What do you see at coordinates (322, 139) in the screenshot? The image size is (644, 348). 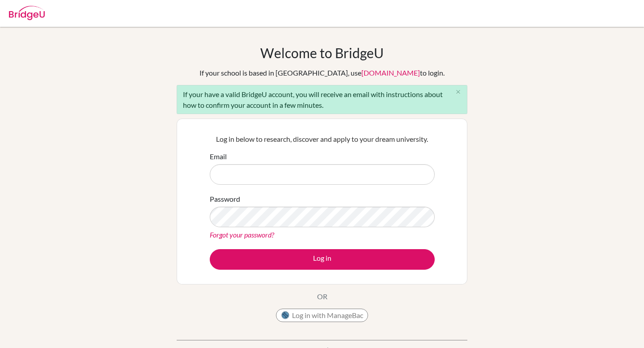 I see `p: Log in below to research, discover and apply to your dream university.` at bounding box center [322, 139].